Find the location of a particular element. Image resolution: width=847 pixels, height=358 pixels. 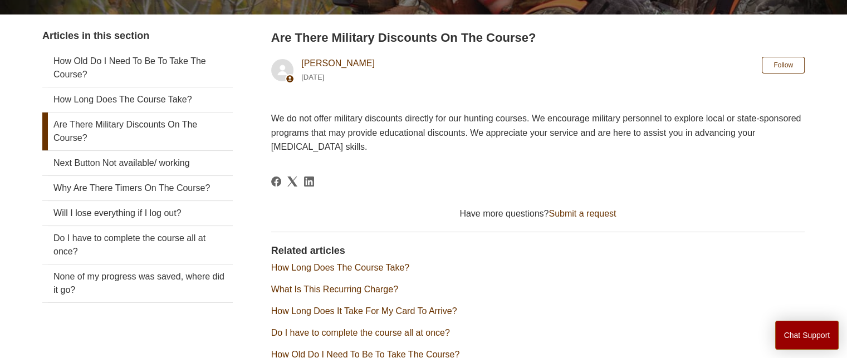

a: How Old Do I Need To Be To Take The Course? is located at coordinates (137, 68).